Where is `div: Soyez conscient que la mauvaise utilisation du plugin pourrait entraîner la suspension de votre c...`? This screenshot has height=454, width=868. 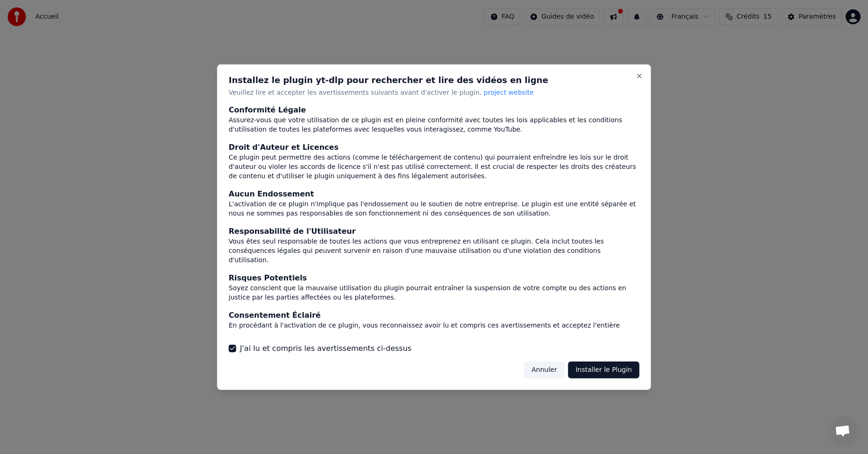 div: Soyez conscient que la mauvaise utilisation du plugin pourrait entraîner la suspension de votre c... is located at coordinates (434, 293).